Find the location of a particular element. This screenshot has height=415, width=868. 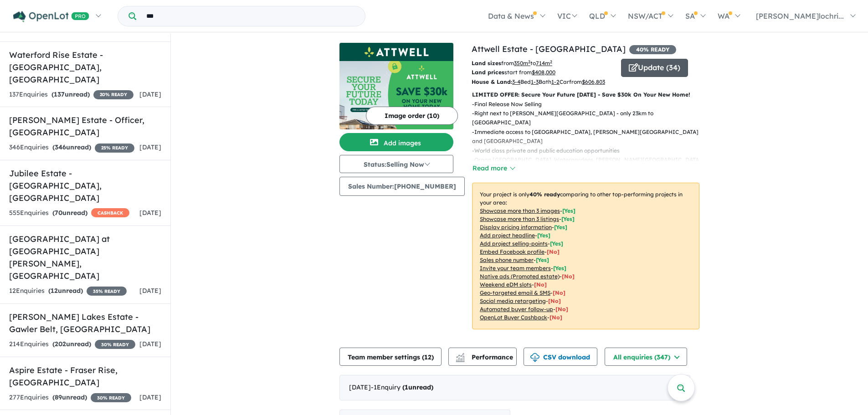

u: Social media retargeting is located at coordinates (513, 301).